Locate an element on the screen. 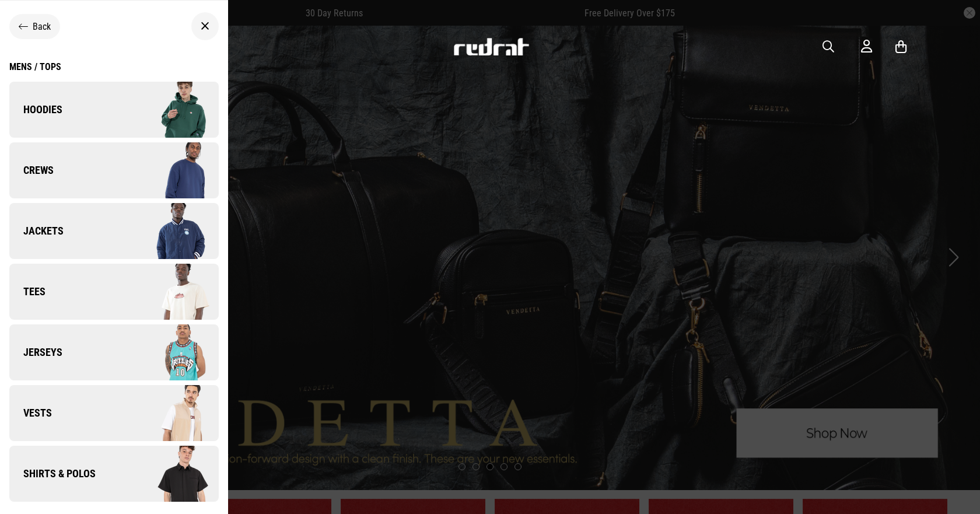  button: Open LiveChat chat widget is located at coordinates (27, 22).